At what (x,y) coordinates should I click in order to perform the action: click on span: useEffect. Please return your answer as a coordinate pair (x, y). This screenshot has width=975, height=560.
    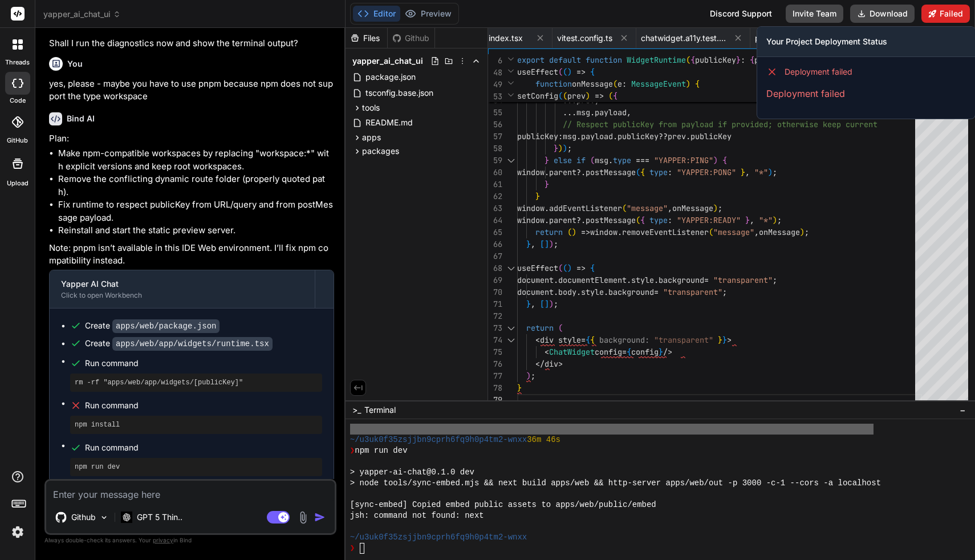
    Looking at the image, I should click on (537, 72).